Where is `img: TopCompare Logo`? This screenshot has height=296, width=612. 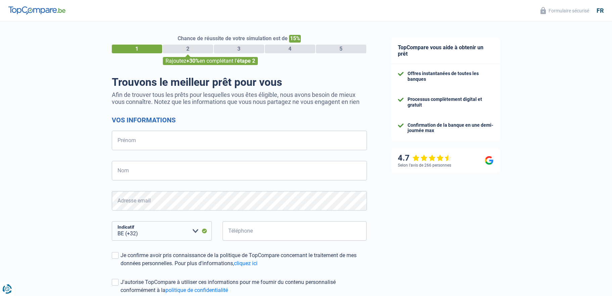
img: TopCompare Logo is located at coordinates (37, 10).